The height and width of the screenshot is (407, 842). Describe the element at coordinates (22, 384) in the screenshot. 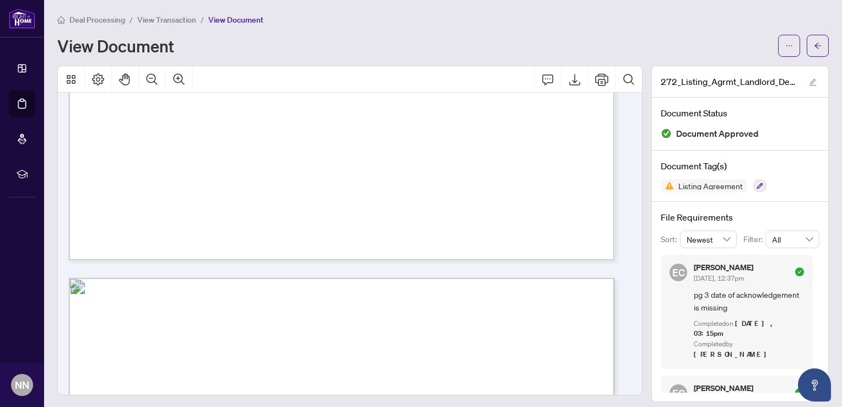

I see `span: NN` at that location.